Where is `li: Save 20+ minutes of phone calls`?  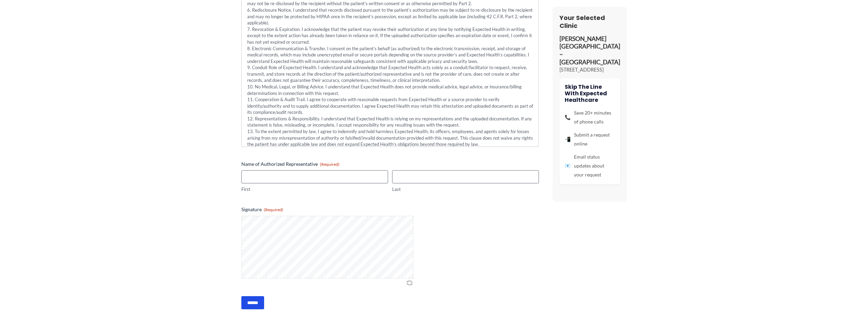
li: Save 20+ minutes of phone calls is located at coordinates (590, 117).